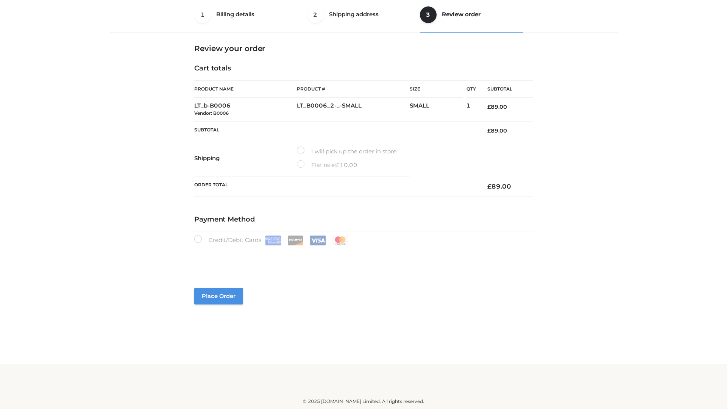 The width and height of the screenshot is (727, 409). I want to click on th: Product #, so click(353, 89).